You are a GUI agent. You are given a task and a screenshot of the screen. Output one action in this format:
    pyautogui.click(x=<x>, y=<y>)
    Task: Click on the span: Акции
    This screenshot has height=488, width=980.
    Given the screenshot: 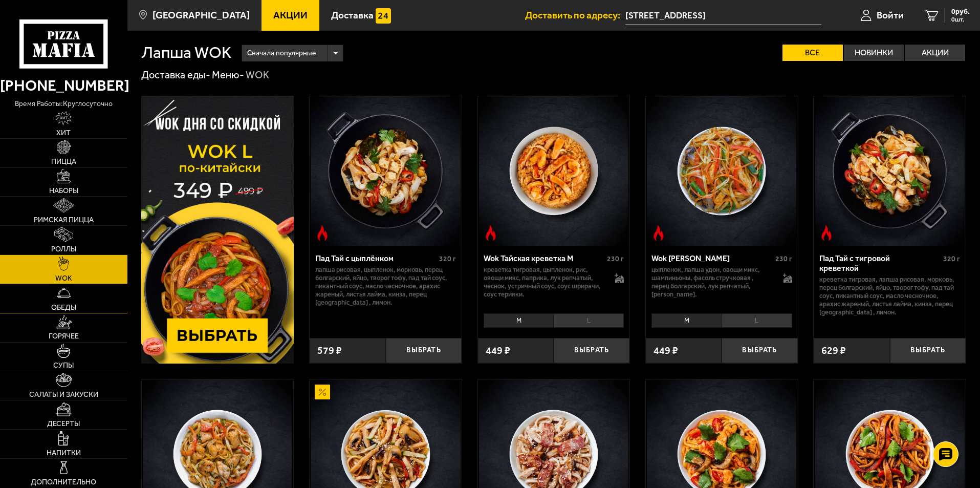 What is the action you would take?
    pyautogui.click(x=290, y=14)
    